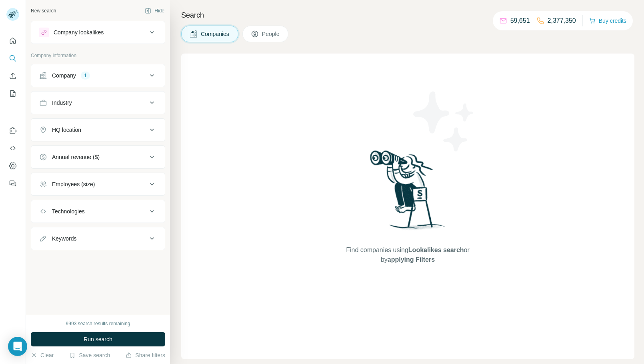  I want to click on button: Search, so click(13, 58).